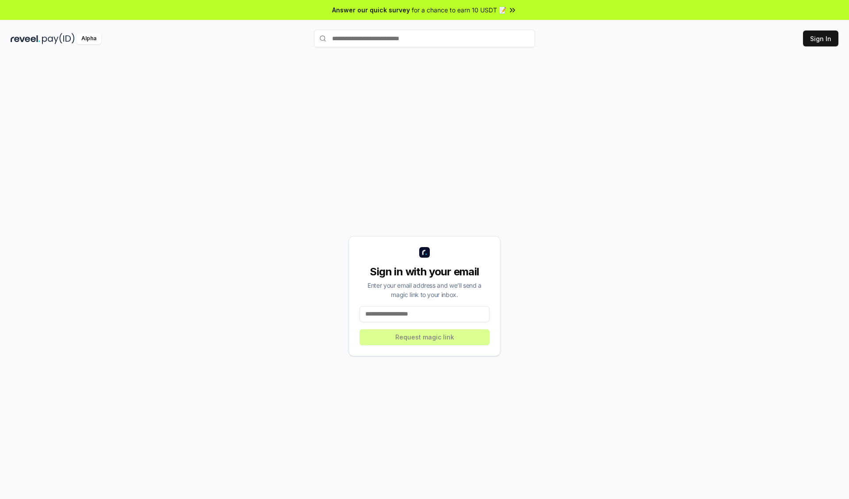 Image resolution: width=849 pixels, height=499 pixels. Describe the element at coordinates (58, 38) in the screenshot. I see `img: pay_id` at that location.